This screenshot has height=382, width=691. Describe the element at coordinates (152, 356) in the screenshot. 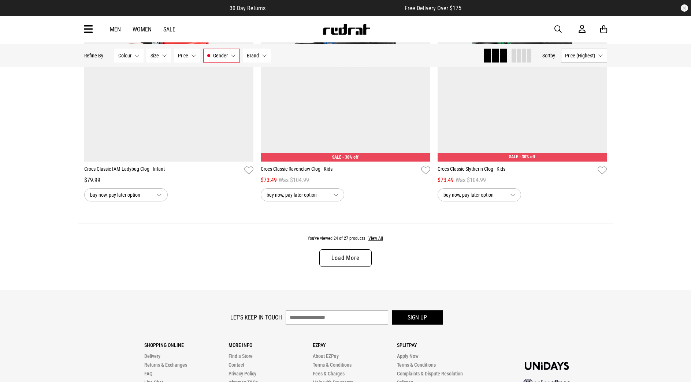

I see `a: Delivery` at that location.